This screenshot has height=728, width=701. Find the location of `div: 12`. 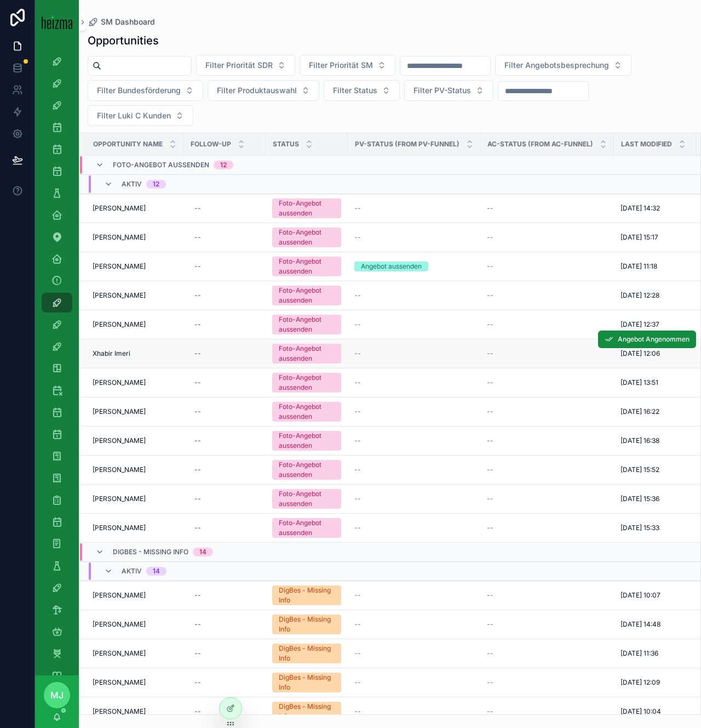

div: 12 is located at coordinates (156, 184).